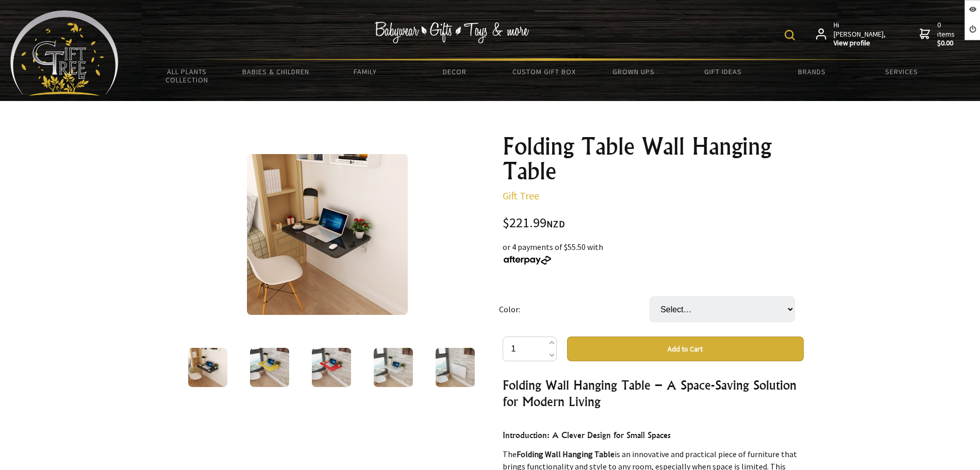  Describe the element at coordinates (653, 159) in the screenshot. I see `h1: Folding Table Wall Hanging Table` at that location.